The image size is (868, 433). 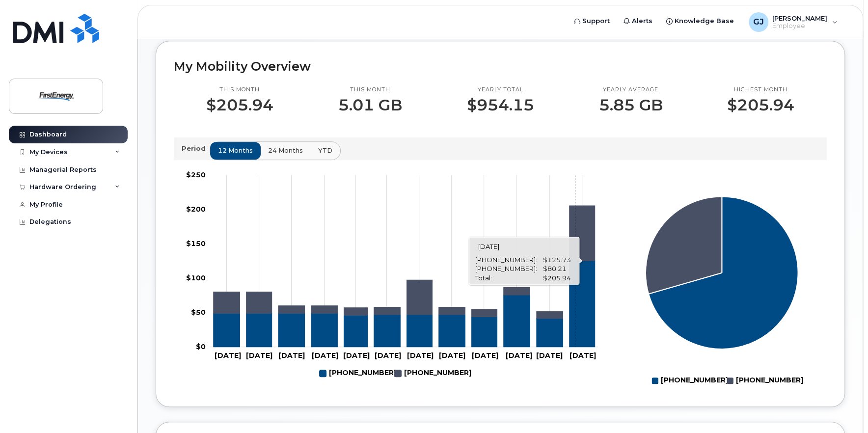 What do you see at coordinates (642, 21) in the screenshot?
I see `span: Alerts` at bounding box center [642, 21].